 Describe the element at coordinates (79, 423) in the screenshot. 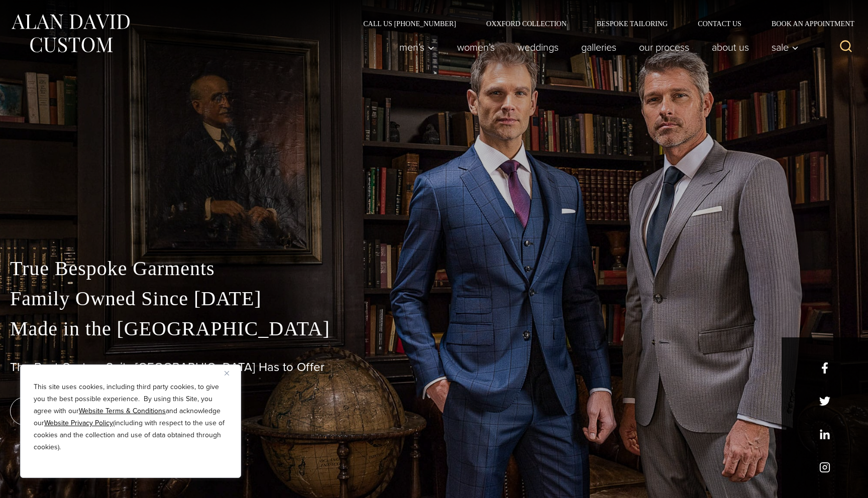

I see `a: Website Privacy Policy` at that location.